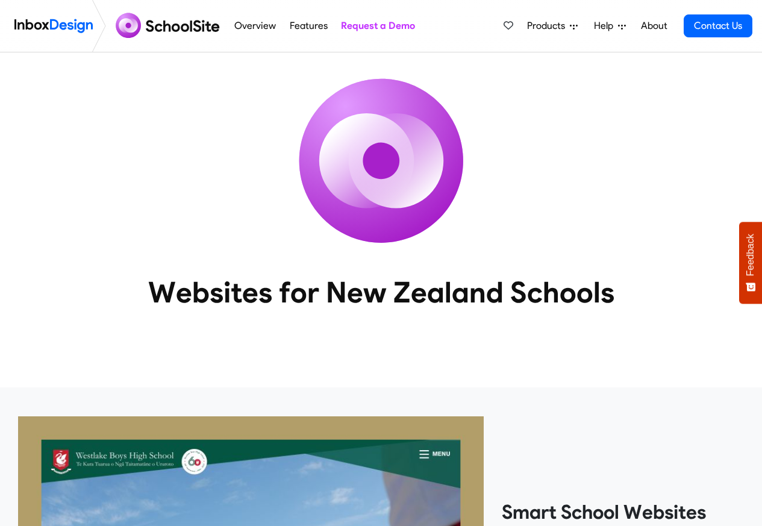  What do you see at coordinates (552, 26) in the screenshot?
I see `a: Products` at bounding box center [552, 26].